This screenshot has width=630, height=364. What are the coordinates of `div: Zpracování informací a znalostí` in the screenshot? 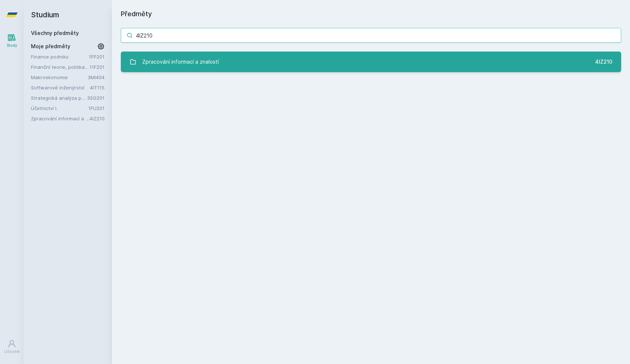 It's located at (181, 62).